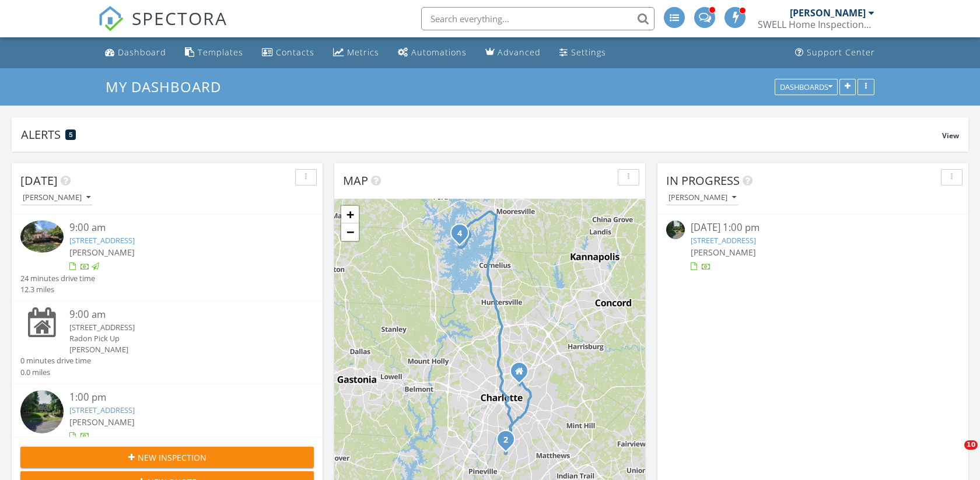 This screenshot has height=480, width=980. Describe the element at coordinates (509, 443) in the screenshot. I see `div: 6820 Aronomink Dr, Charlotte, NC 28210` at that location.